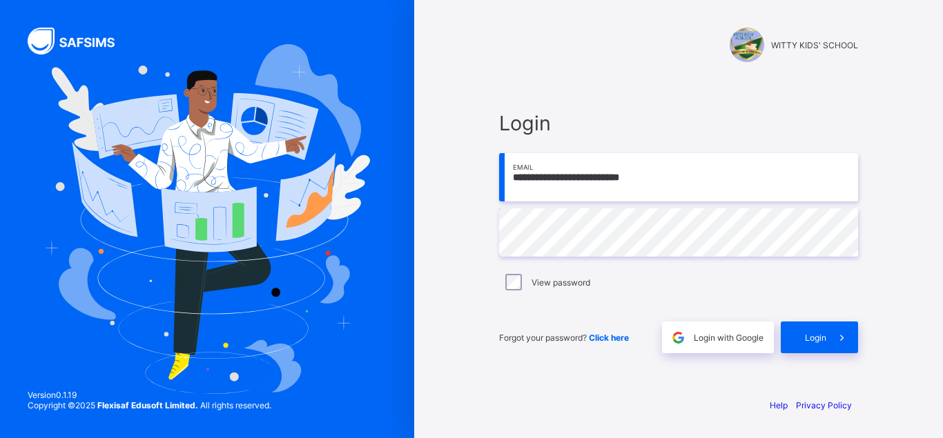 This screenshot has height=438, width=943. I want to click on a: Click here, so click(609, 338).